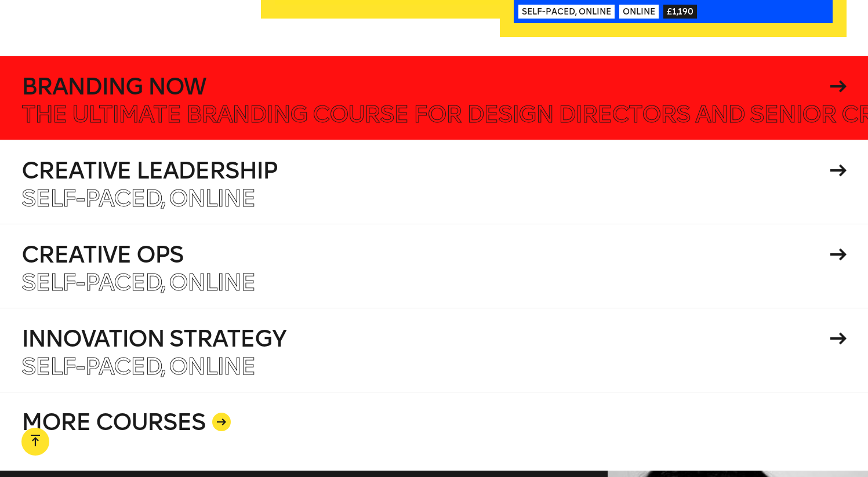 This screenshot has width=868, height=477. What do you see at coordinates (423, 86) in the screenshot?
I see `h4: Branding Now` at bounding box center [423, 86].